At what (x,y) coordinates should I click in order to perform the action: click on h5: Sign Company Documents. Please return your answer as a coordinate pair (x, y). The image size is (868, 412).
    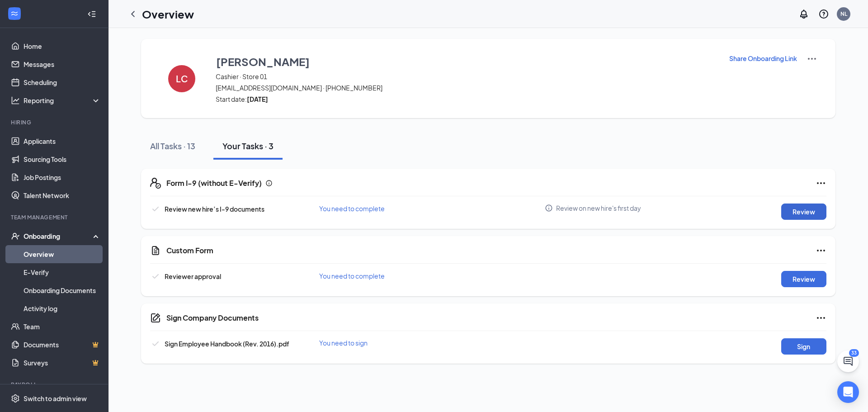
    Looking at the image, I should click on (212, 318).